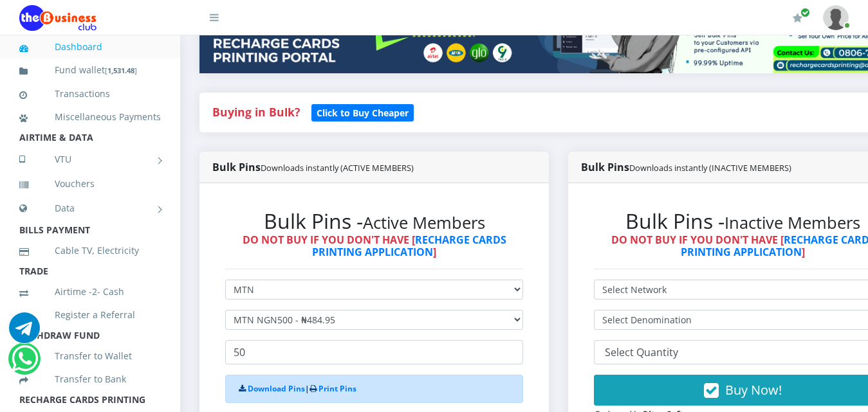  I want to click on a: Transactions, so click(90, 94).